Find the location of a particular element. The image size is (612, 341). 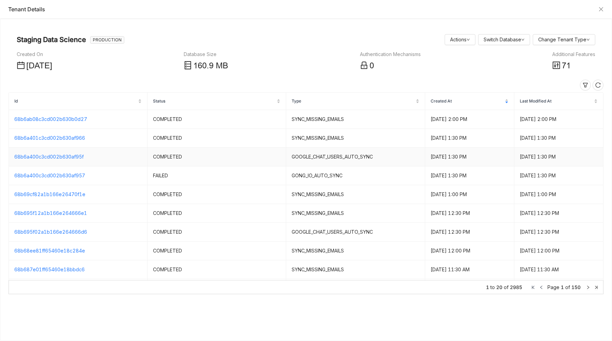

a: Switch Database is located at coordinates (504, 39).